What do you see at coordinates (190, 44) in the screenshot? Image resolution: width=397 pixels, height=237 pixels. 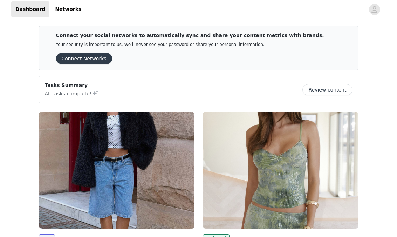 I see `p: Your security is important to us. We’ll never see your password or share your personal information.` at bounding box center [190, 44].